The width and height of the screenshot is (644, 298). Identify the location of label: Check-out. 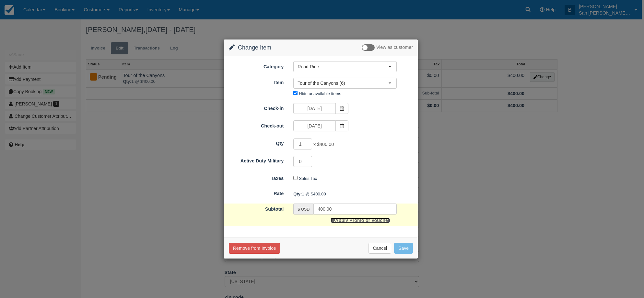
(256, 125).